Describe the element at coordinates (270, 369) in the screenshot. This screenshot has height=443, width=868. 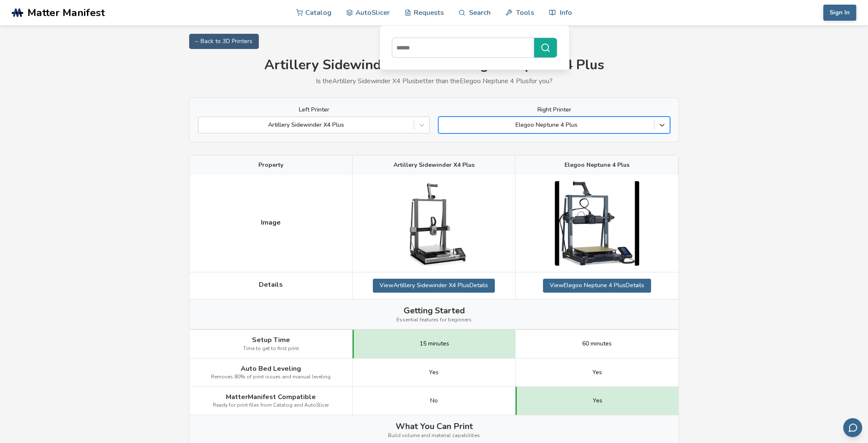
I see `span: Auto Bed Leveling` at that location.